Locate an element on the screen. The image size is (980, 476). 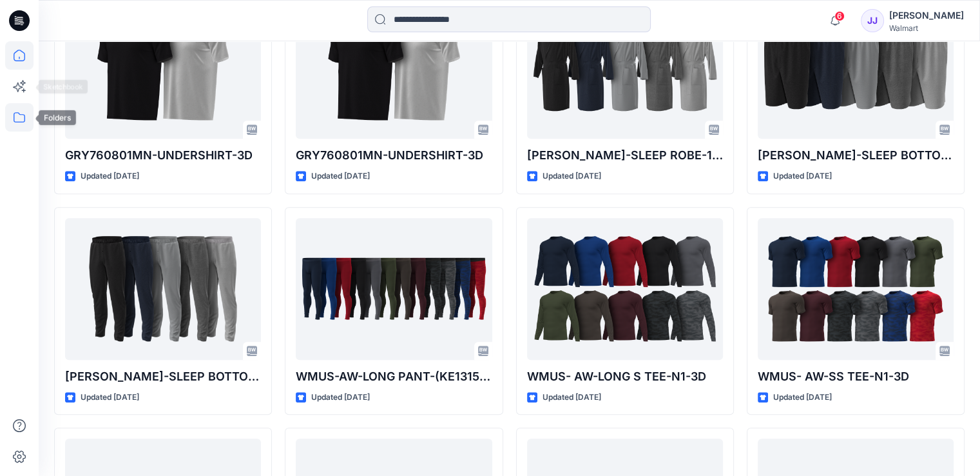
p: WMUS- AW-LONG S TEE-N1-3D is located at coordinates (625, 377).